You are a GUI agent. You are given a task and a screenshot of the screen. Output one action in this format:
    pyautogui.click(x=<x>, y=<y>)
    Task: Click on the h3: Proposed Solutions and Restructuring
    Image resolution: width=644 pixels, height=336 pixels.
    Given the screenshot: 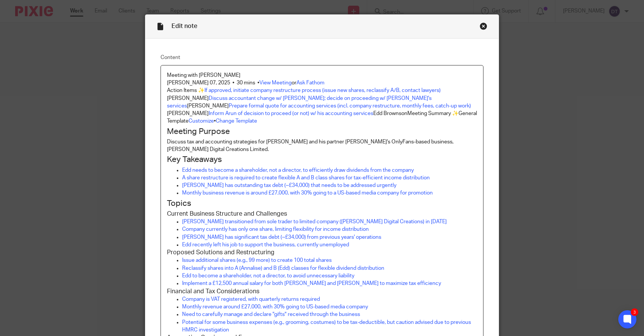 What is the action you would take?
    pyautogui.click(x=322, y=252)
    